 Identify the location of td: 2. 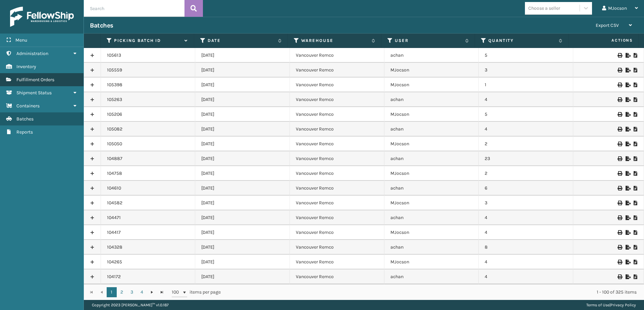
(526, 144).